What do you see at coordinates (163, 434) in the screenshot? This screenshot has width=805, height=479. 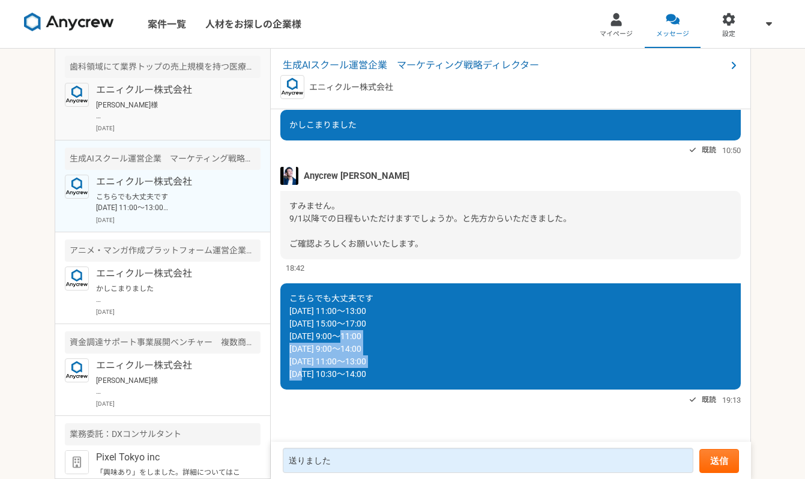 I see `div: 業務委託：DXコンサルタント` at bounding box center [163, 434].